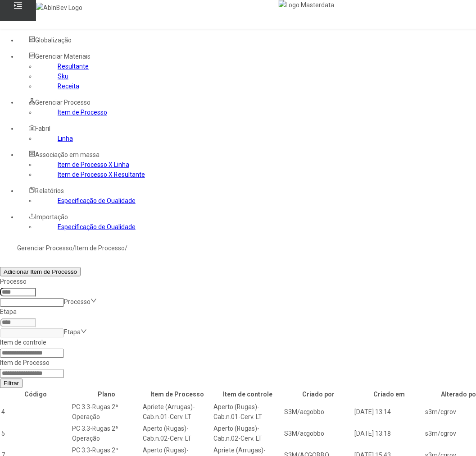 The width and height of the screenshot is (476, 456). I want to click on span: Gerenciar Processo, so click(63, 102).